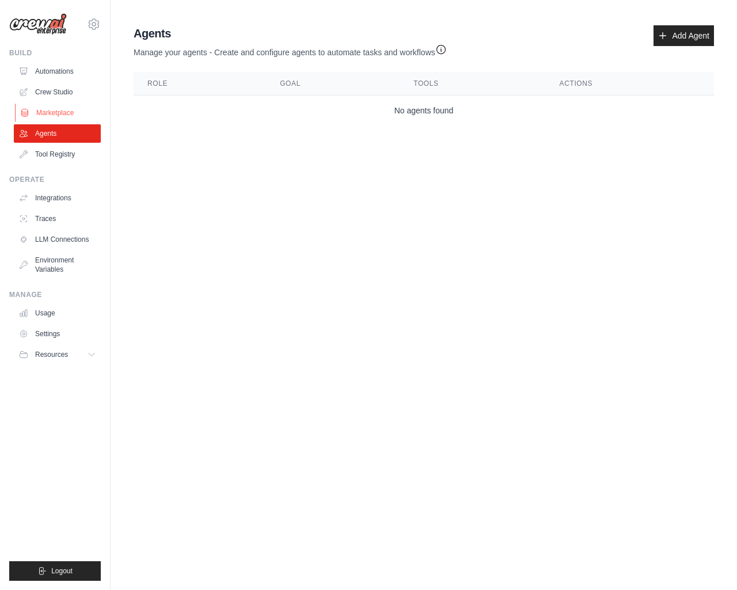 The image size is (737, 590). What do you see at coordinates (57, 71) in the screenshot?
I see `a: Automations` at bounding box center [57, 71].